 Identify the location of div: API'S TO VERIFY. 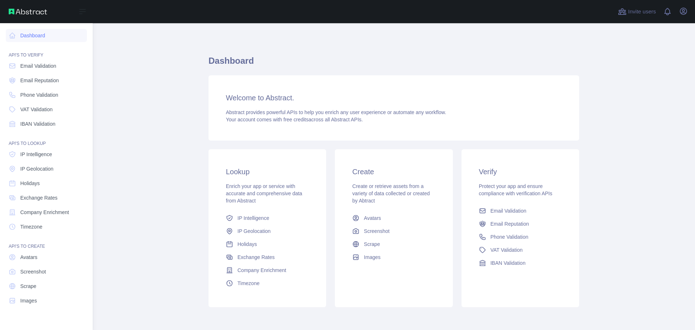
(46, 51).